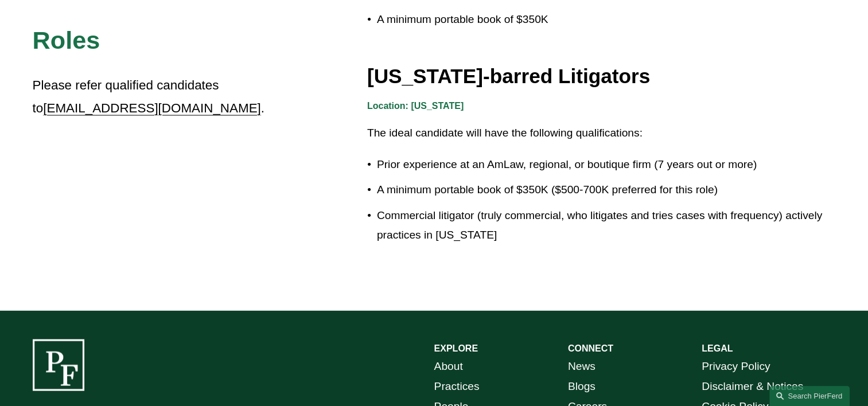 This screenshot has height=406, width=868. What do you see at coordinates (590, 348) in the screenshot?
I see `strong: CONNECT` at bounding box center [590, 348].